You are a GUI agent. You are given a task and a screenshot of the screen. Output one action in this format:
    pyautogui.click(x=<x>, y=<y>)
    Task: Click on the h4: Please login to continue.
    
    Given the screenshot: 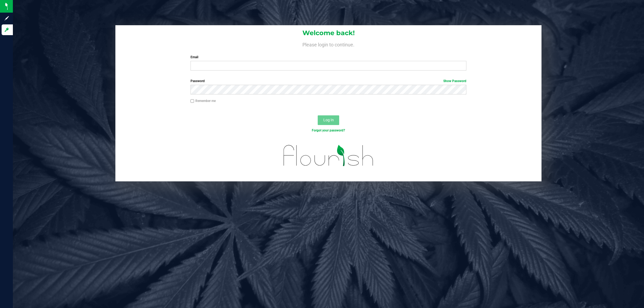 What is the action you would take?
    pyautogui.click(x=329, y=44)
    